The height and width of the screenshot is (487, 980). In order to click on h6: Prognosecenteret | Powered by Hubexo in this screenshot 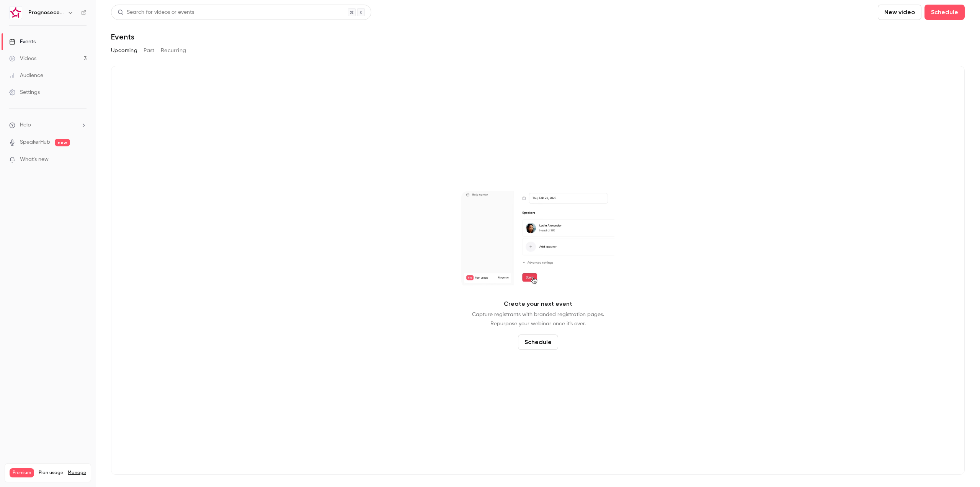, I will do `click(46, 13)`.